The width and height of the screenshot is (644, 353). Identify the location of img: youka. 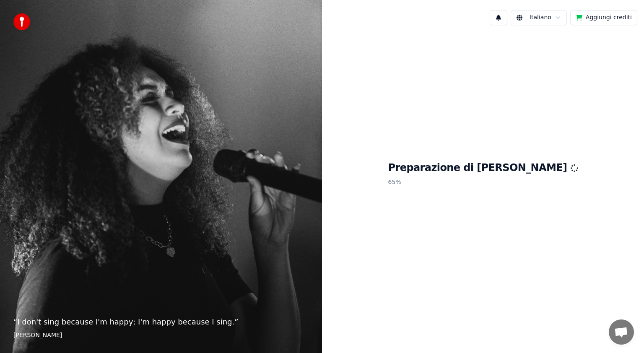
(22, 22).